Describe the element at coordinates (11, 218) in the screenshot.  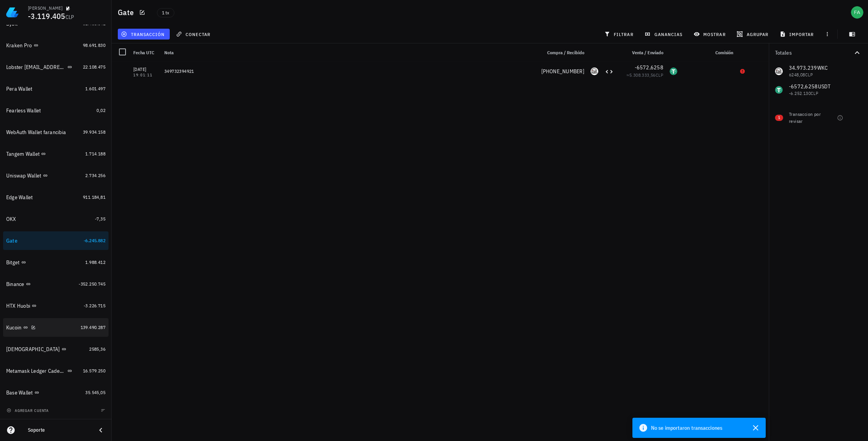
I see `div: OKX` at that location.